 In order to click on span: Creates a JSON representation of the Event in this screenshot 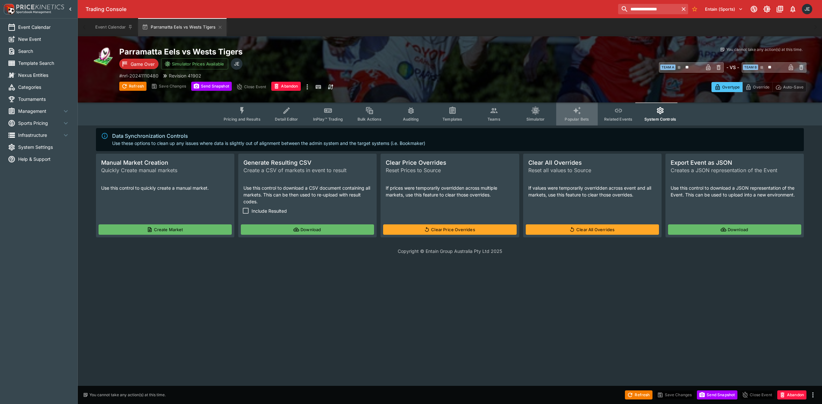, I will do `click(734, 170)`.